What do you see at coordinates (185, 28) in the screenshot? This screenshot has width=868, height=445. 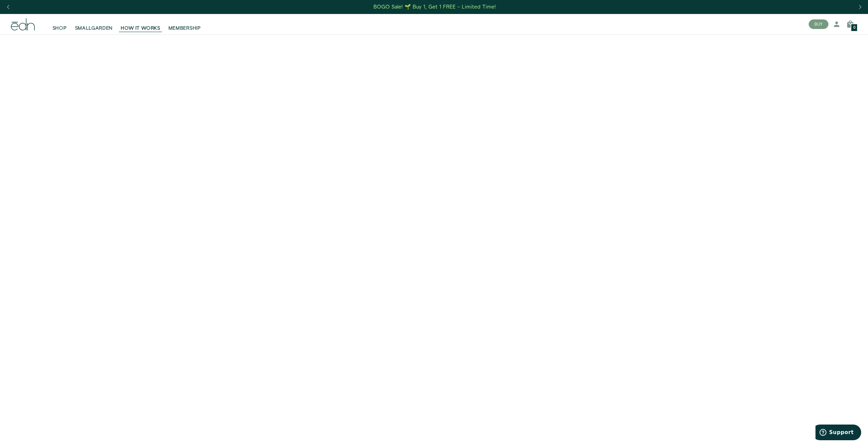 I see `span: MEMBERSHIP` at bounding box center [185, 28].